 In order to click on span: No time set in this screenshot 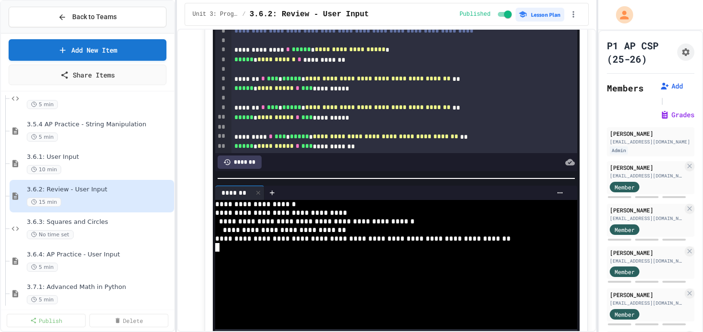, I will do `click(50, 234)`.